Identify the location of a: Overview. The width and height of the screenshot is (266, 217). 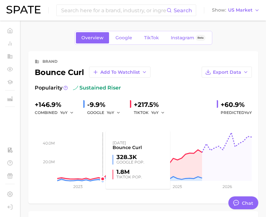
(92, 38).